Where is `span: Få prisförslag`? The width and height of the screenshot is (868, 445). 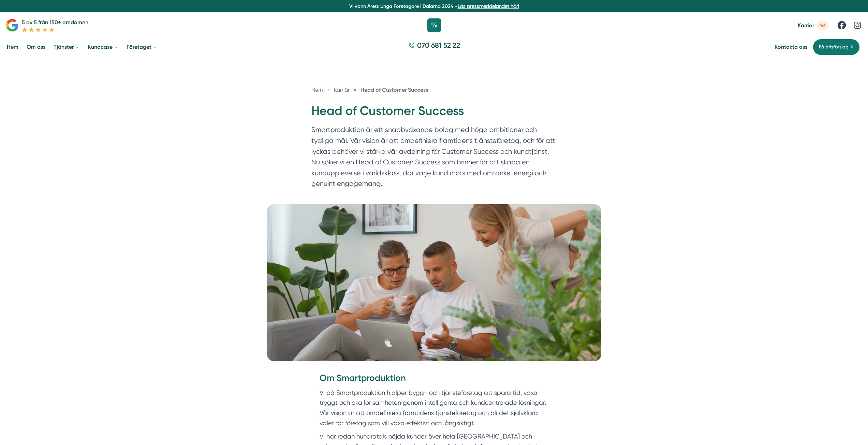 span: Få prisförslag is located at coordinates (834, 47).